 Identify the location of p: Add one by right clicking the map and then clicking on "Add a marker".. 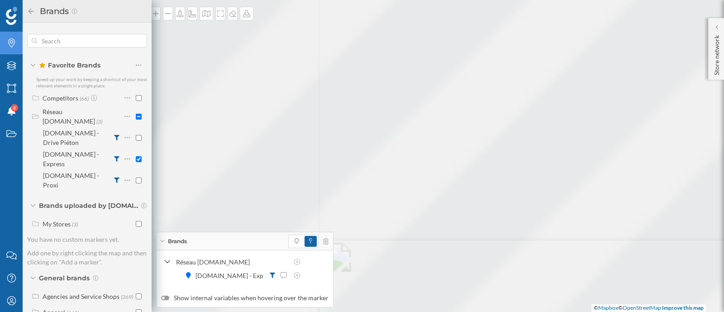
(87, 257).